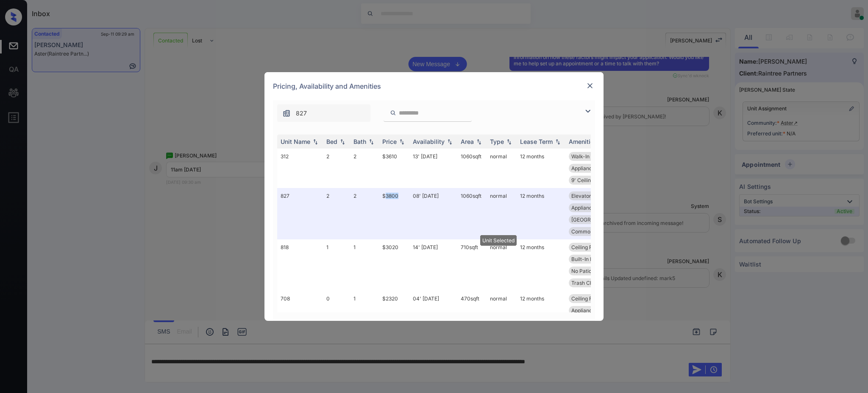  I want to click on td: 708, so click(300, 317).